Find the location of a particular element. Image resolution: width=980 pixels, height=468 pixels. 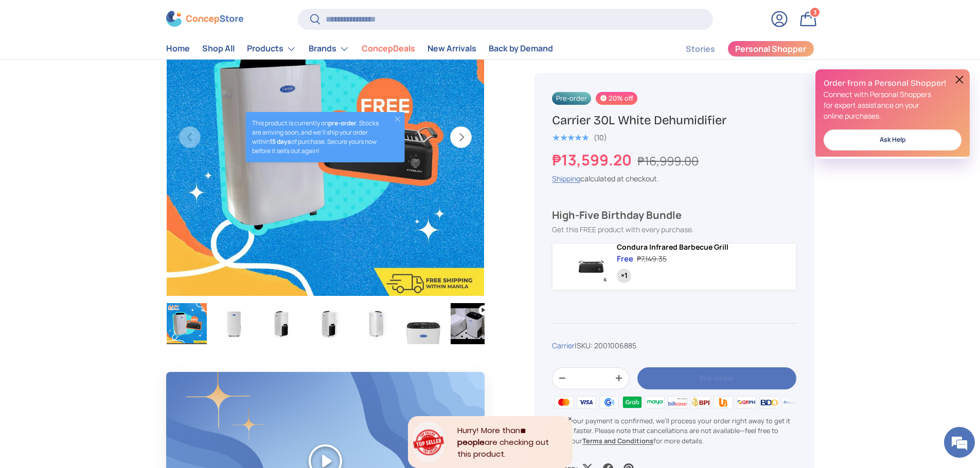

div: High-Five Birthday Bundle is located at coordinates (674, 215).